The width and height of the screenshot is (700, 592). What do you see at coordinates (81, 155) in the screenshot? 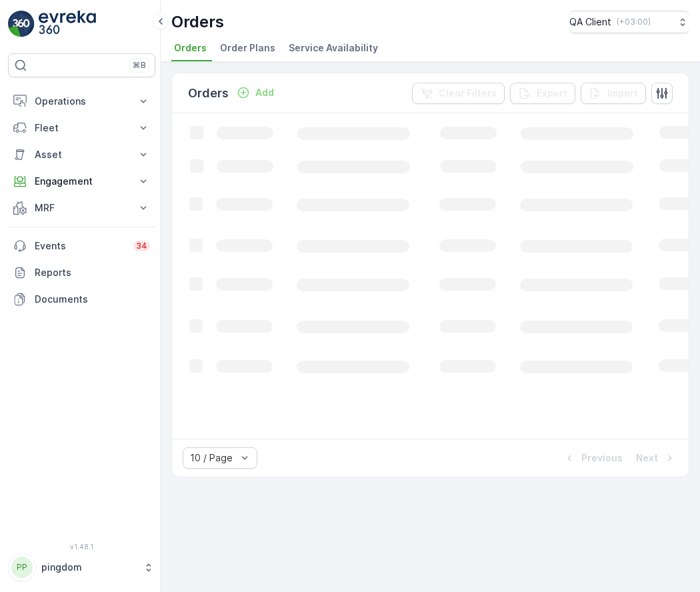
I see `button: Asset` at bounding box center [81, 155].